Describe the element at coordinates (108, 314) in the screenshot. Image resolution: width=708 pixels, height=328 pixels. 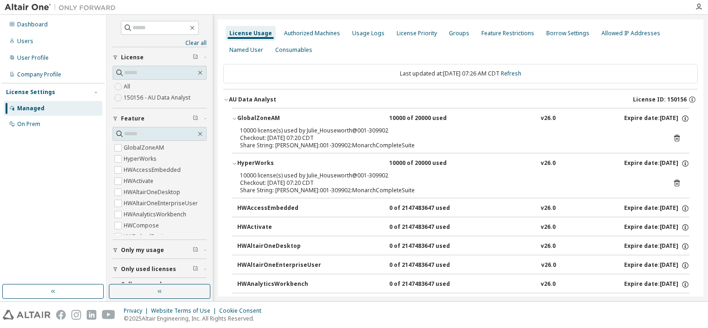
I see `img: youtube.svg` at that location.